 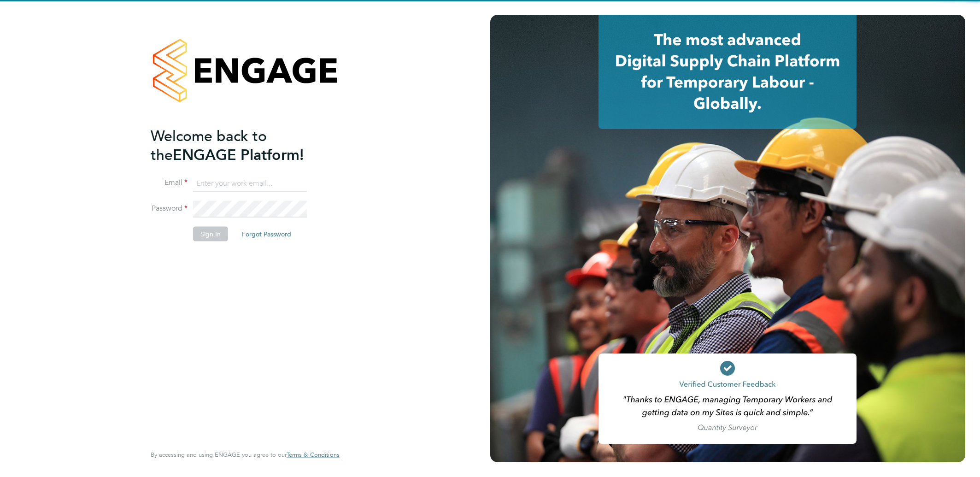 What do you see at coordinates (211, 234) in the screenshot?
I see `button: Sign In` at bounding box center [211, 234].